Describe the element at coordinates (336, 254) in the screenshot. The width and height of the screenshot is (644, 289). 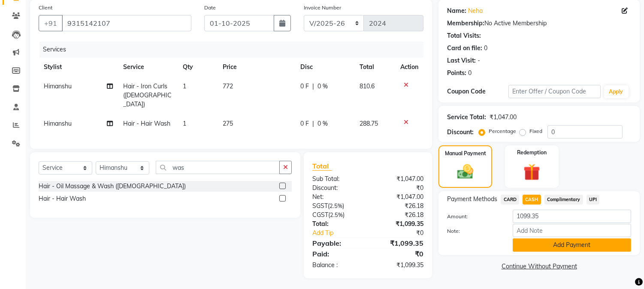
I see `div: Paid:` at that location.